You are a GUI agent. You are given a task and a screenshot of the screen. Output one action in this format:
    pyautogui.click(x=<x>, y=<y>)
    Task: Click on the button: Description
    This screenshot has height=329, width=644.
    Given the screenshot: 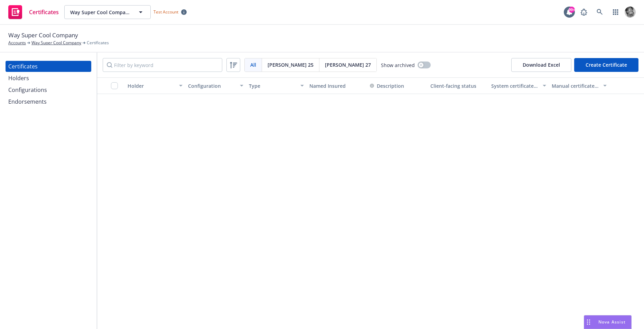 What is the action you would take?
    pyautogui.click(x=387, y=86)
    